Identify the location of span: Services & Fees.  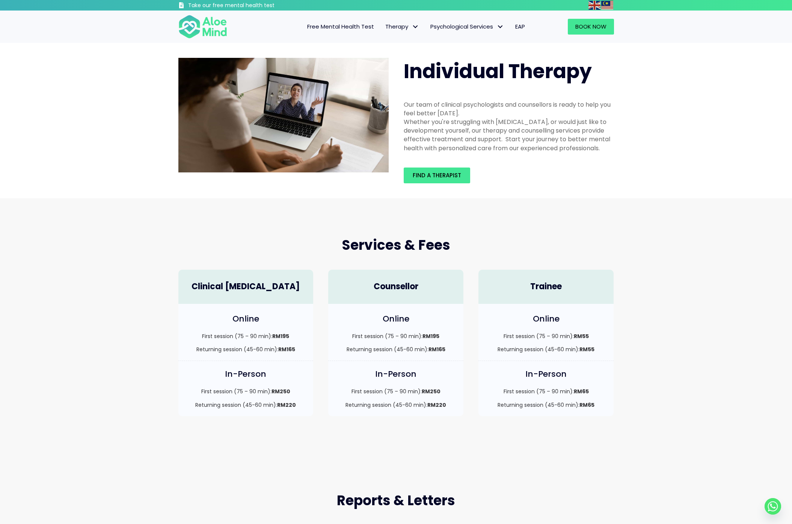
(396, 245).